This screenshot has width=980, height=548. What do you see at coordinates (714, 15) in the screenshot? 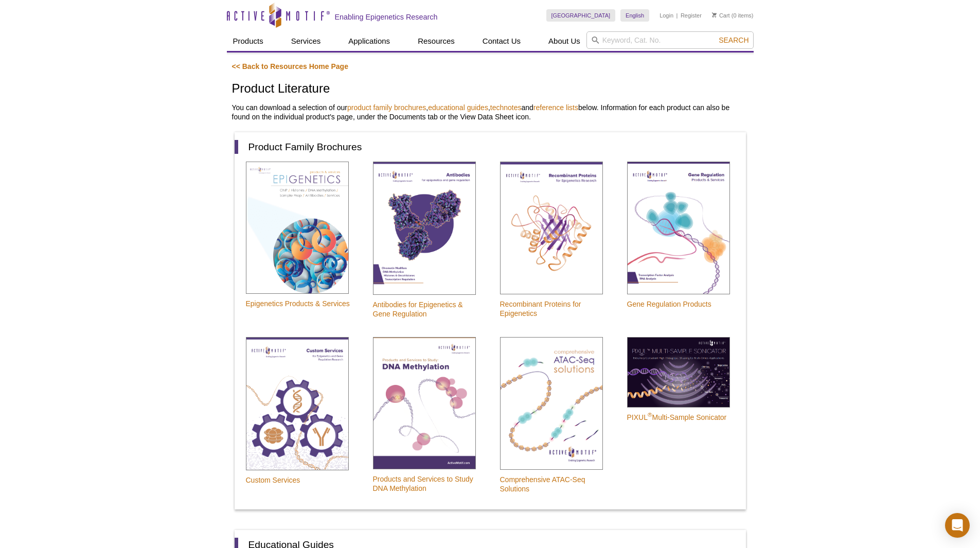
I see `img: Your Cart` at bounding box center [714, 15].